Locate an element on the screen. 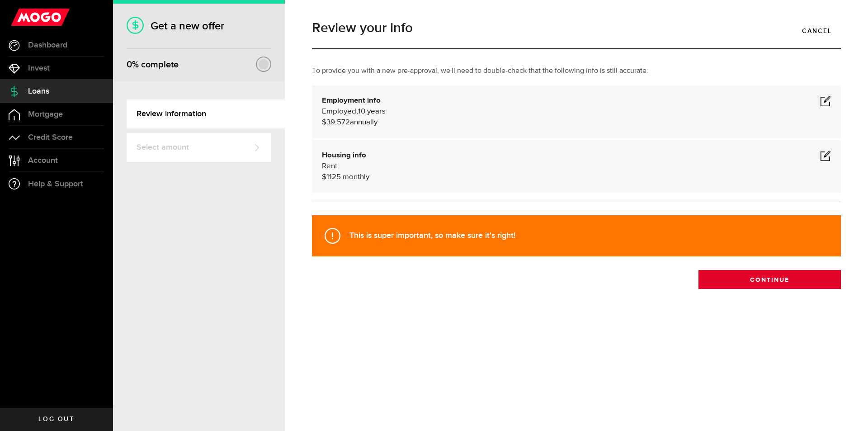 This screenshot has height=431, width=868. span: Invest is located at coordinates (39, 69).